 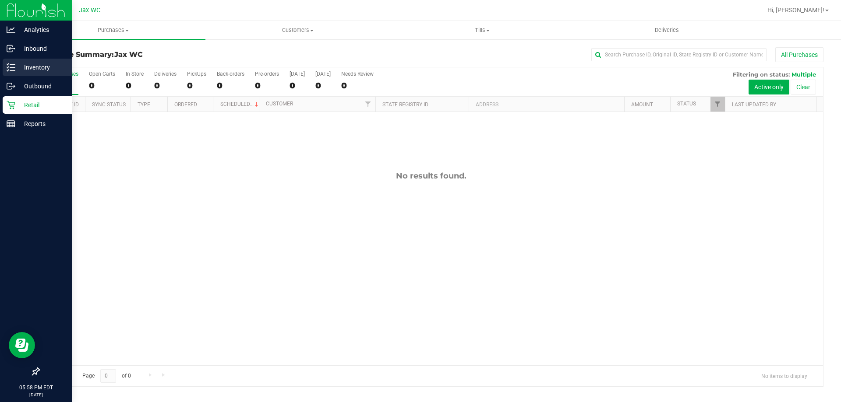 What do you see at coordinates (667, 30) in the screenshot?
I see `span: Deliveries` at bounding box center [667, 30].